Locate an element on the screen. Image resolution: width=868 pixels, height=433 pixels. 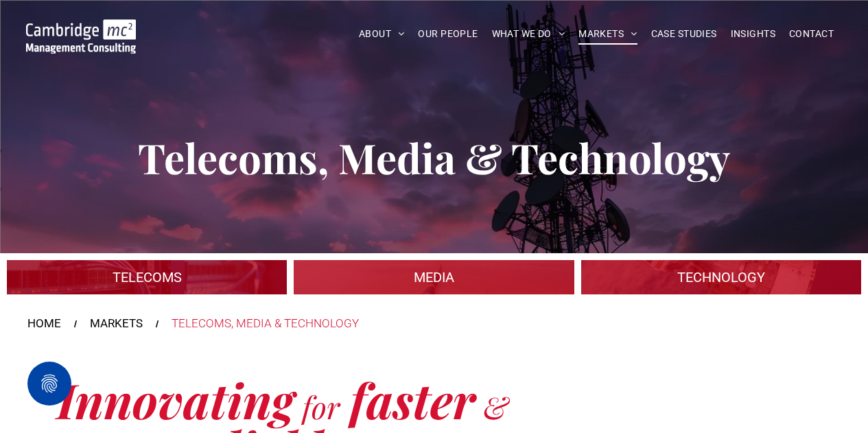
div: TELECOMS, MEDIA & TECHNOLOGY is located at coordinates (265, 324).